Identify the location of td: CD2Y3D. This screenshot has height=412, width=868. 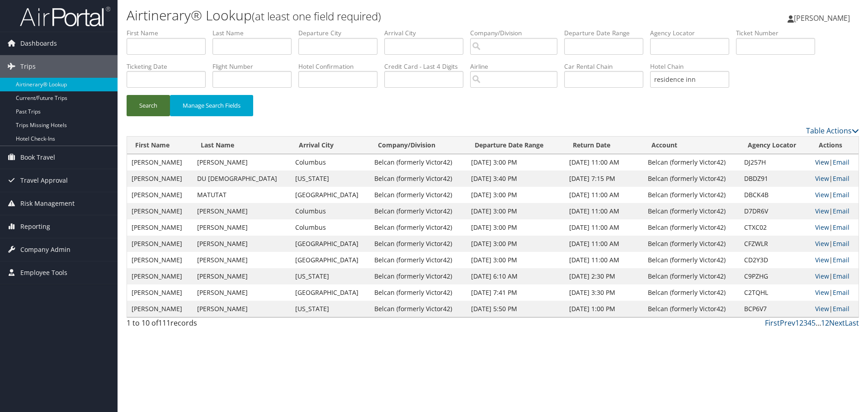
(775, 260).